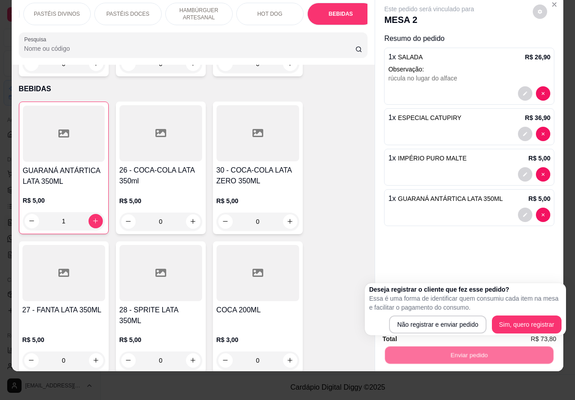 This screenshot has width=575, height=400. I want to click on h4: 28 - SPRITE LATA 350ML, so click(161, 315).